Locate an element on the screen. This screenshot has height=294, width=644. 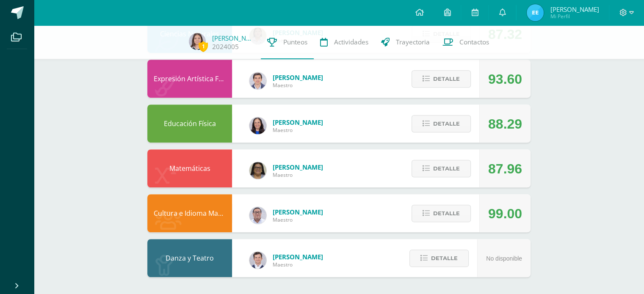
img: 6371a2508f7f8a93ce3641b9ff054779.png is located at coordinates (197, 42).